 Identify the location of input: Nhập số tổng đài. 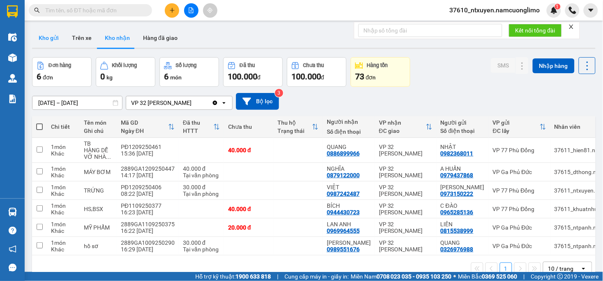
(430, 30).